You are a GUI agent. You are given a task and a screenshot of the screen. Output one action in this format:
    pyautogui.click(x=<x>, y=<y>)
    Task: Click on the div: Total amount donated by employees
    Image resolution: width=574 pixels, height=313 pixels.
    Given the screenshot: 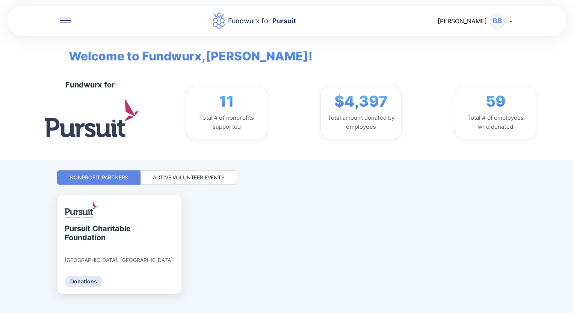 What is the action you would take?
    pyautogui.click(x=361, y=122)
    